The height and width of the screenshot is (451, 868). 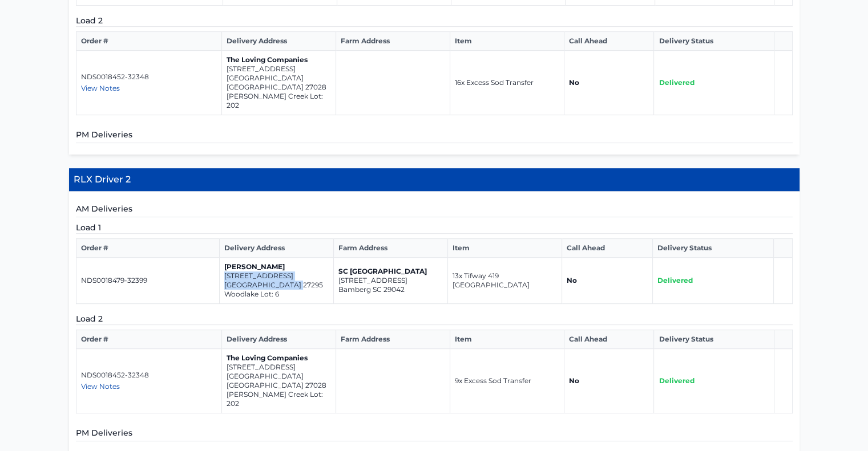 What do you see at coordinates (434, 210) in the screenshot?
I see `h5: AM Deliveries` at bounding box center [434, 210].